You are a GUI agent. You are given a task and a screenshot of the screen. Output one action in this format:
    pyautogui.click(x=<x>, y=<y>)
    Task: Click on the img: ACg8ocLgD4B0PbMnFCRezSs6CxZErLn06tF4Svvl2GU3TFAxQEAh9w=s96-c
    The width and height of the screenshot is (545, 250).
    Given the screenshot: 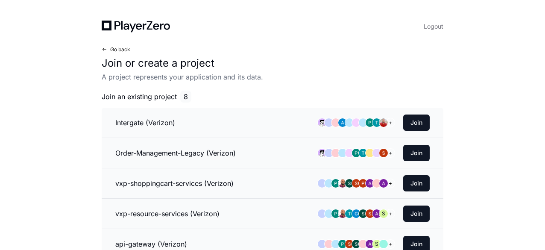 What is the action you would take?
    pyautogui.click(x=356, y=214)
    